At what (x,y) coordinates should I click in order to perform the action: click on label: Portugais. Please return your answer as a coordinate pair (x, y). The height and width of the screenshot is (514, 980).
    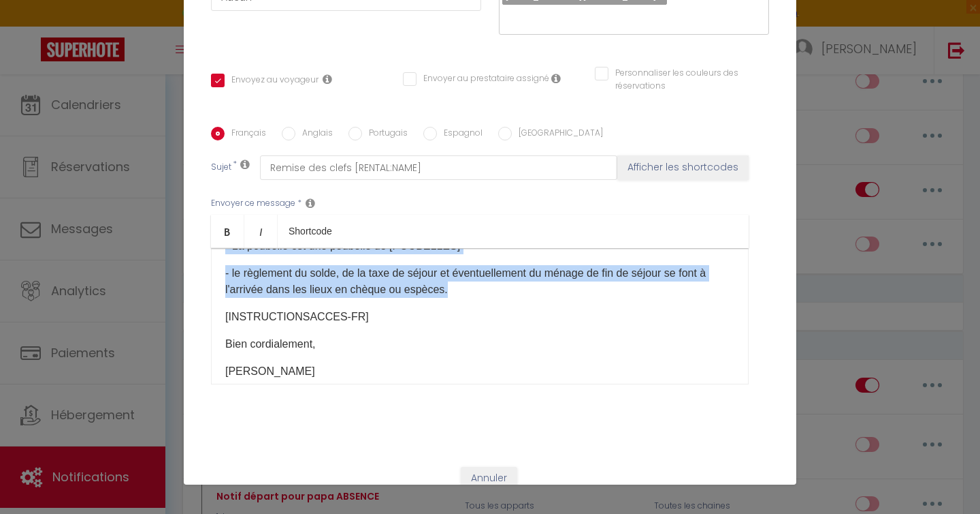
    Looking at the image, I should click on (385, 134).